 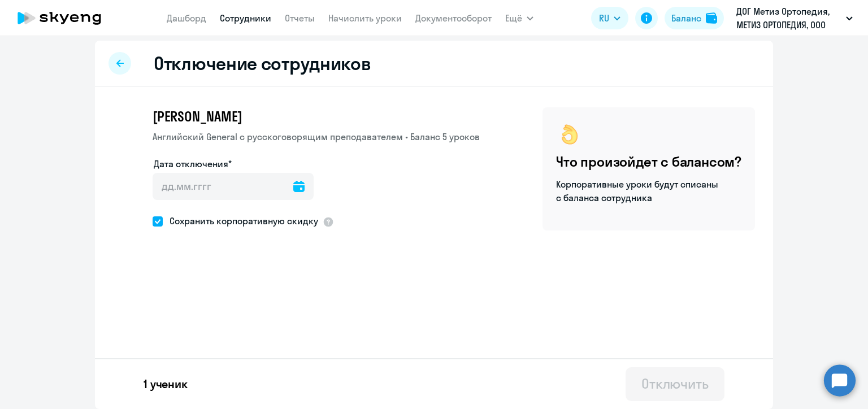 What do you see at coordinates (240, 220) in the screenshot?
I see `span: Сохранить корпоративную скидку` at bounding box center [240, 220].